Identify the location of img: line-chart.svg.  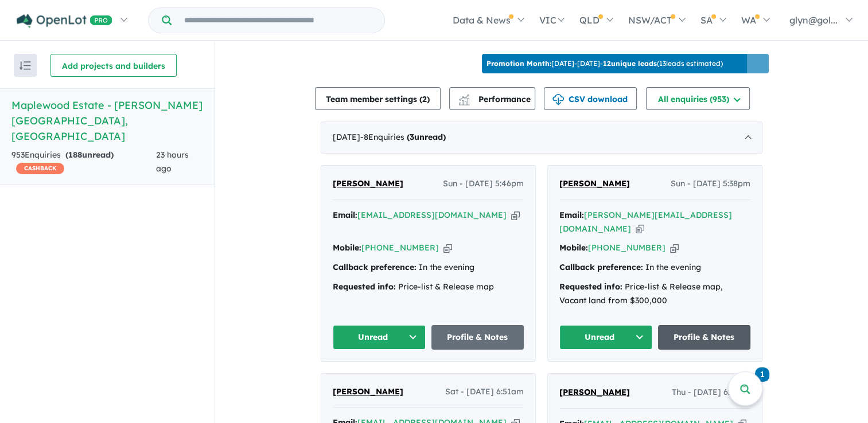
(464, 97).